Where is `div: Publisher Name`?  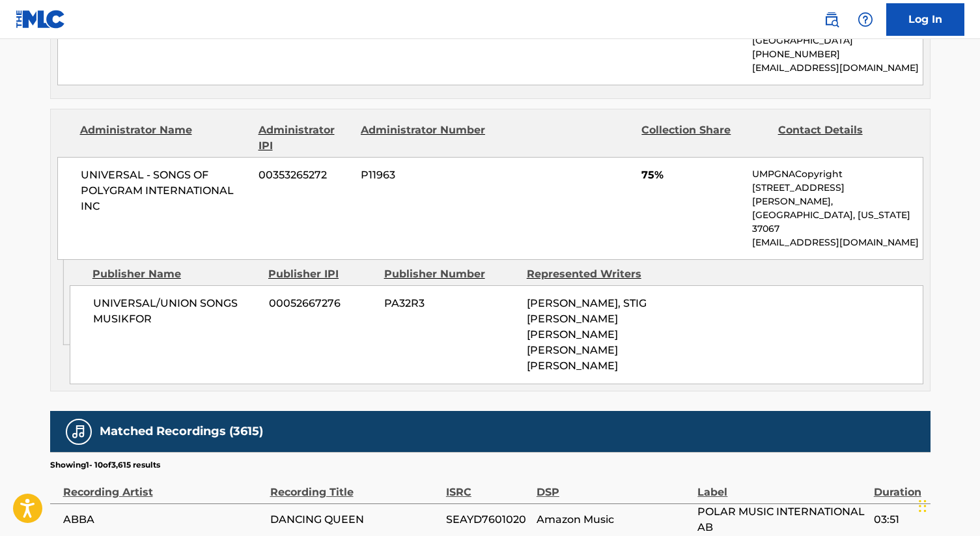
div: Publisher Name is located at coordinates (175, 274).